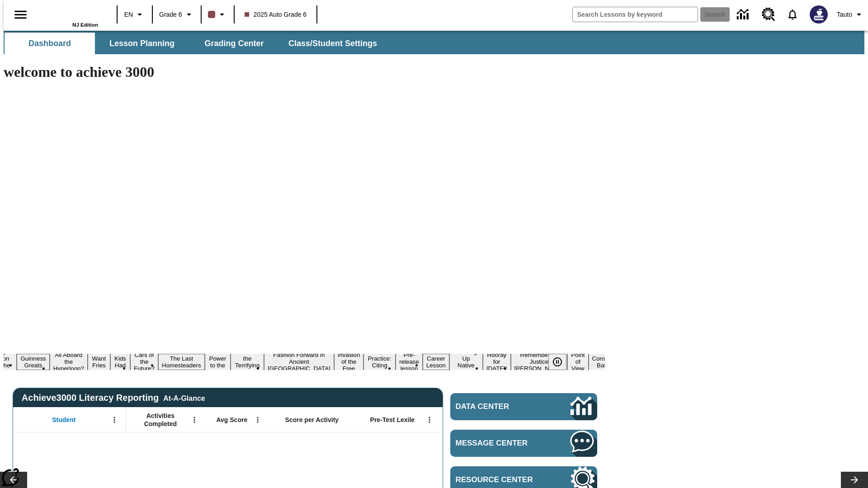 This screenshot has width=868, height=488. I want to click on a: Message Center, so click(524, 443).